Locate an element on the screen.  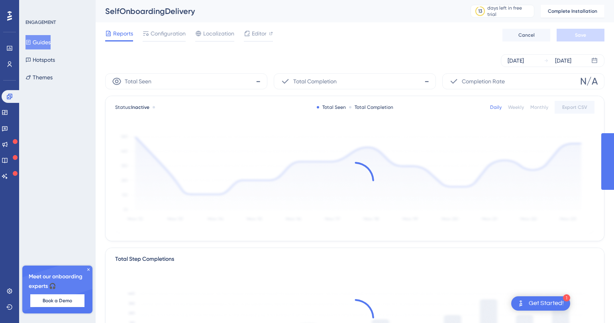
div: Weekly is located at coordinates (516, 107).